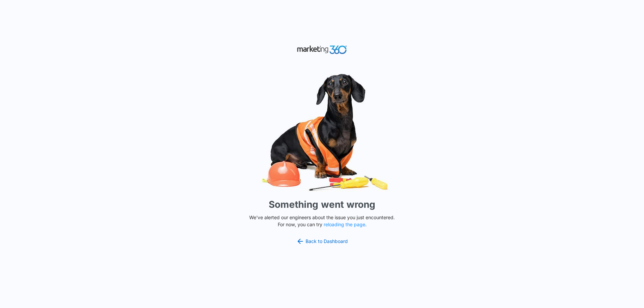 The width and height of the screenshot is (644, 308). What do you see at coordinates (322, 132) in the screenshot?
I see `img: Sad Dog` at bounding box center [322, 132].